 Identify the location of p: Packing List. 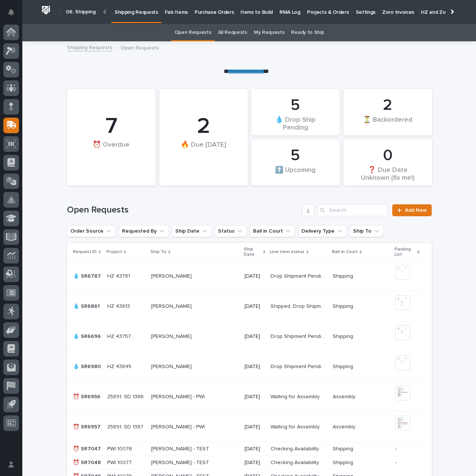
(405, 252).